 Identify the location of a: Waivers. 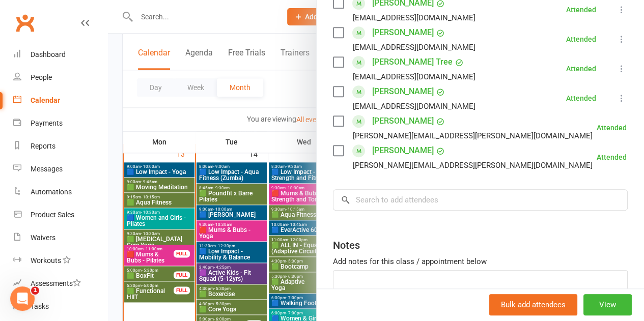
(60, 238).